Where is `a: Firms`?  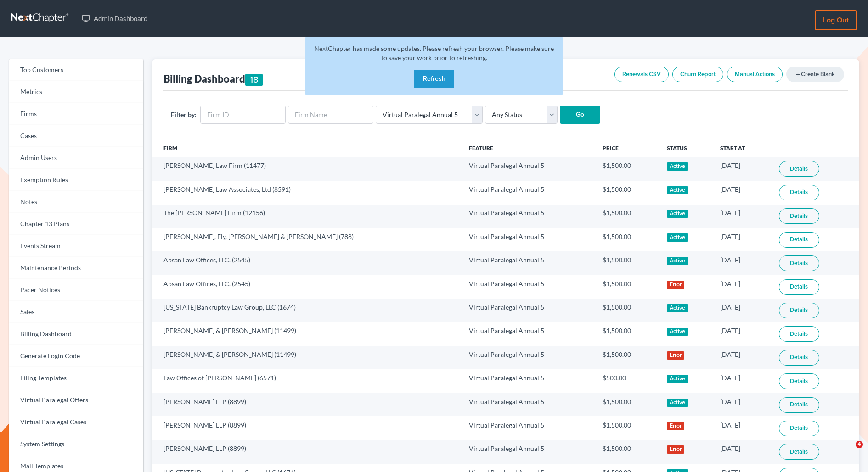
a: Firms is located at coordinates (76, 114).